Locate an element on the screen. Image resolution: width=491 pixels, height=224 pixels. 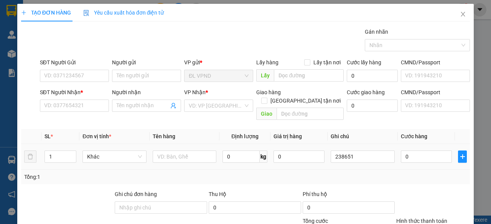
div: VP gửi is located at coordinates (219, 63).